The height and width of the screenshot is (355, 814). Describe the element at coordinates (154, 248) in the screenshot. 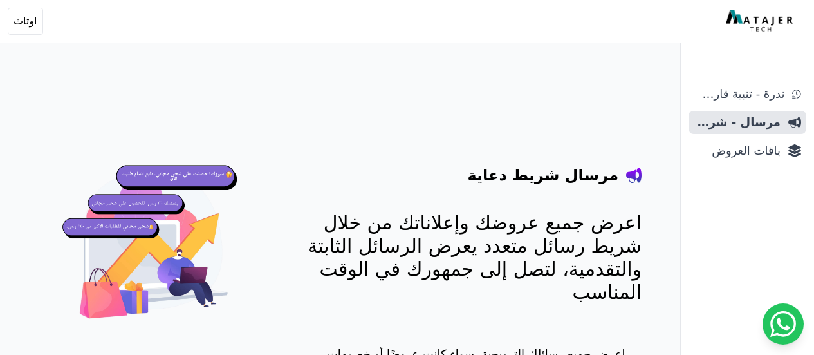

I see `img: hero` at that location.